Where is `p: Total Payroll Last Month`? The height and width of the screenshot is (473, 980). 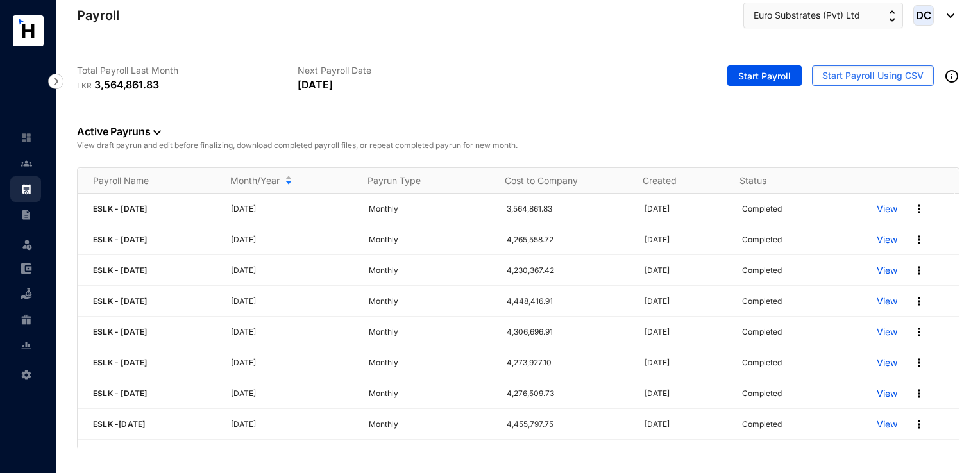
p: Total Payroll Last Month is located at coordinates (187, 70).